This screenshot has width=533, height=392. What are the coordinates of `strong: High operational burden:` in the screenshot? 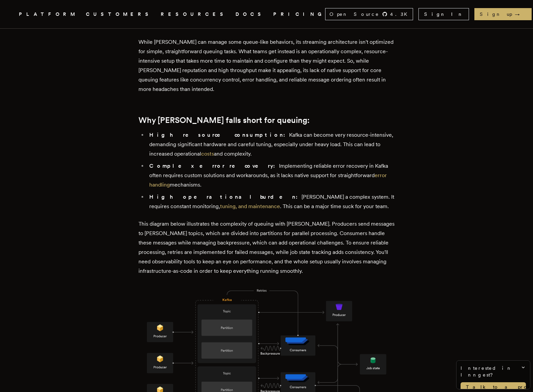 It's located at (226, 196).